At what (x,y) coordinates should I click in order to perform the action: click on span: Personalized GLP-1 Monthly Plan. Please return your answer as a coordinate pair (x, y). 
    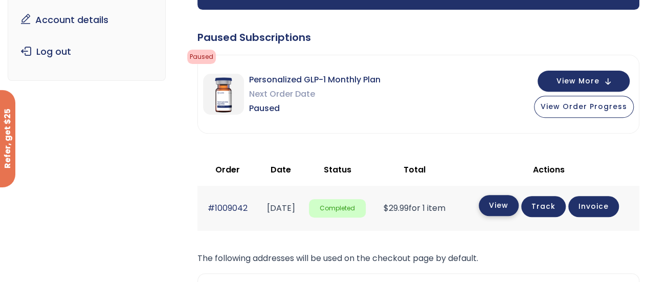
    Looking at the image, I should click on (315, 80).